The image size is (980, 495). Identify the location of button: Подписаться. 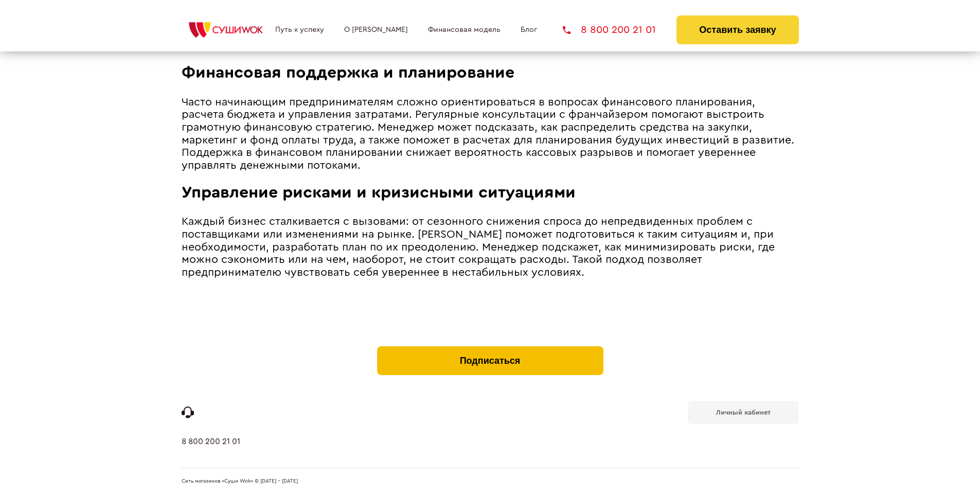
(490, 361).